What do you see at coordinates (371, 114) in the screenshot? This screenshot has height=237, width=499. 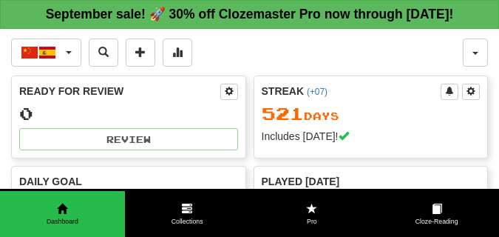 I see `div: Day s` at bounding box center [371, 114].